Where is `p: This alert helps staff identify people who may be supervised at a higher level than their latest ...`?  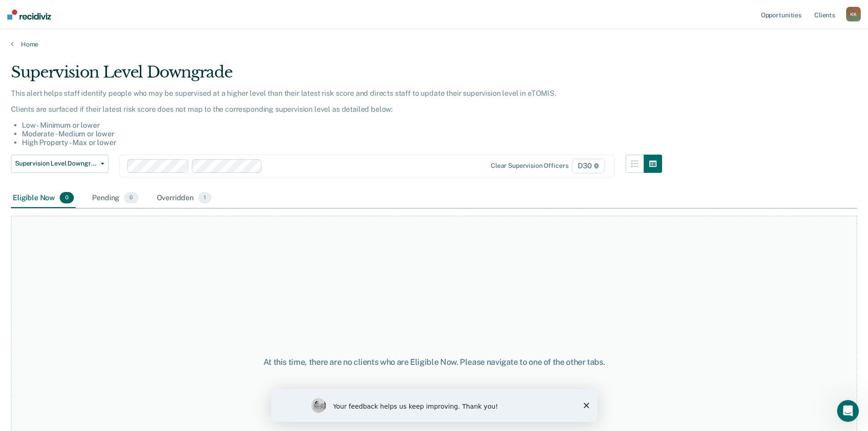 p: This alert helps staff identify people who may be supervised at a higher level than their latest ... is located at coordinates (337, 93).